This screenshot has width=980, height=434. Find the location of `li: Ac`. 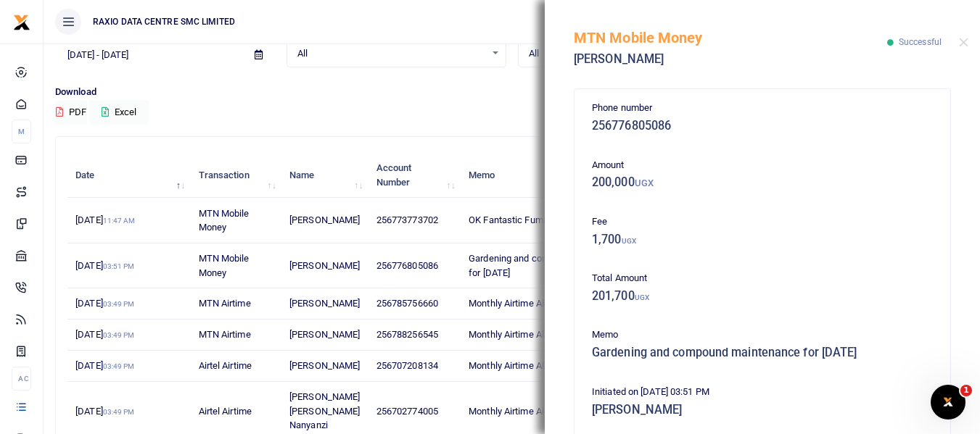

li: Ac is located at coordinates (21, 378).